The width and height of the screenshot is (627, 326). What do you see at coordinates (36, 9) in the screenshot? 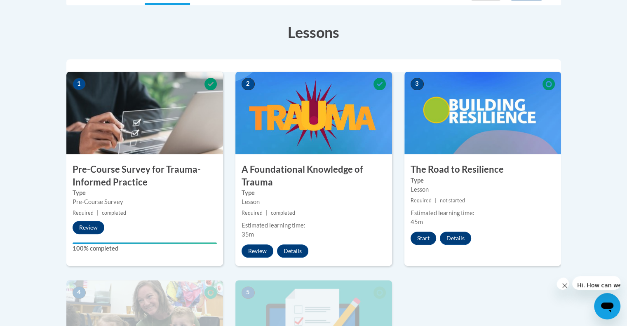
I see `span: Hi. How can we help?` at bounding box center [36, 9].